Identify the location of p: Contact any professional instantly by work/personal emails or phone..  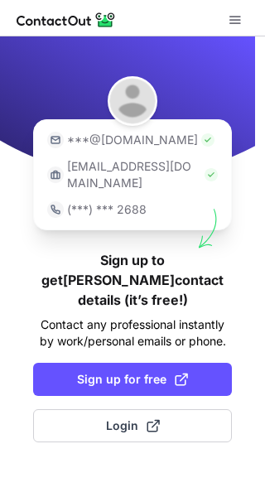
(132, 333).